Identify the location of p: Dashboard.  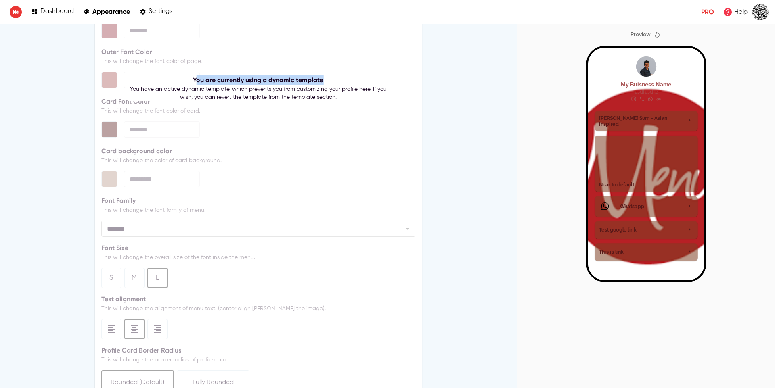
(57, 11).